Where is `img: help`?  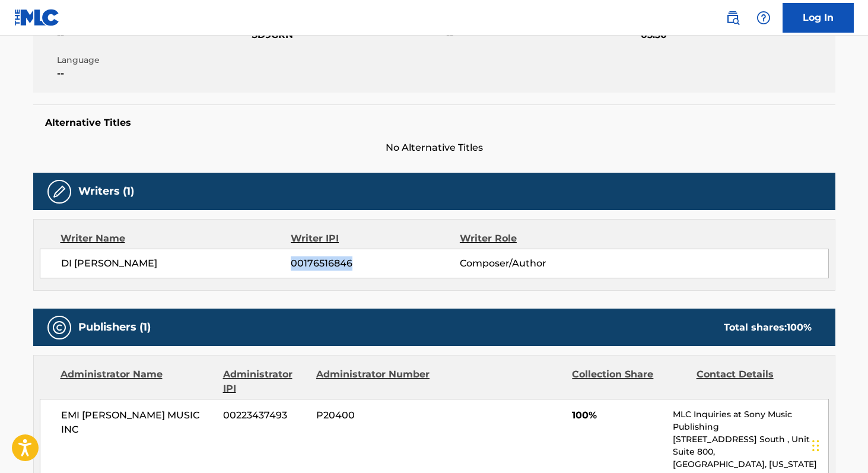 img: help is located at coordinates (764, 18).